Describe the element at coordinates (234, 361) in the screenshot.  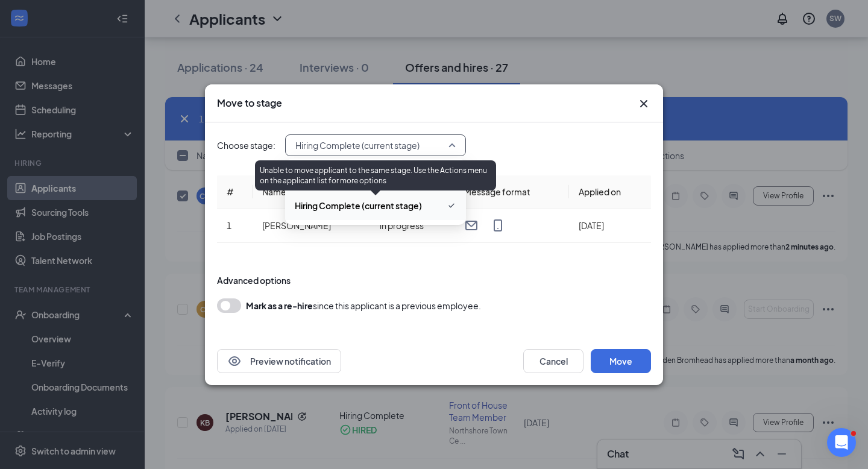
I see `svg: Eye` at that location.